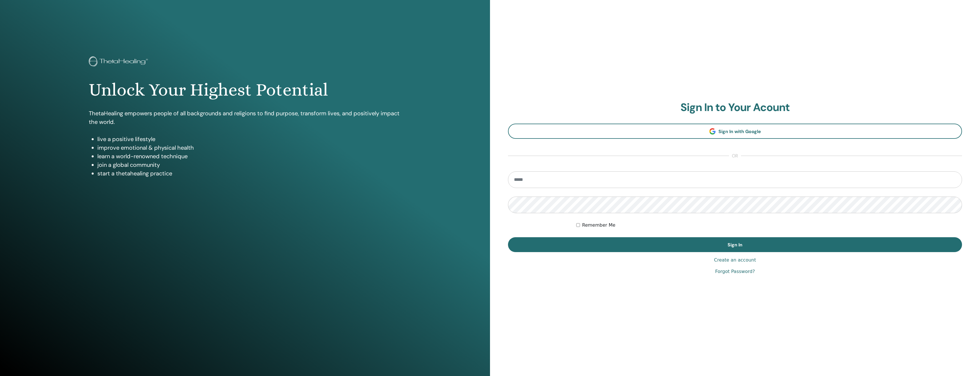 The width and height of the screenshot is (980, 376). Describe the element at coordinates (250, 156) in the screenshot. I see `li: learn a world-renowned technique` at that location.